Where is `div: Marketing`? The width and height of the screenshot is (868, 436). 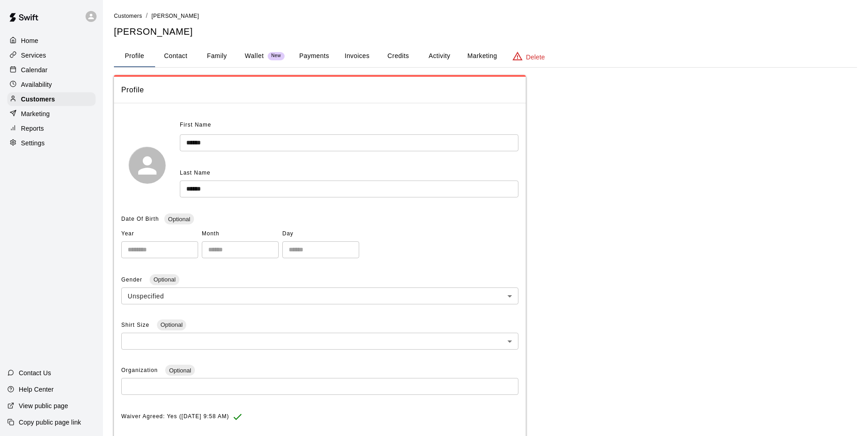
div: Marketing is located at coordinates (51, 114).